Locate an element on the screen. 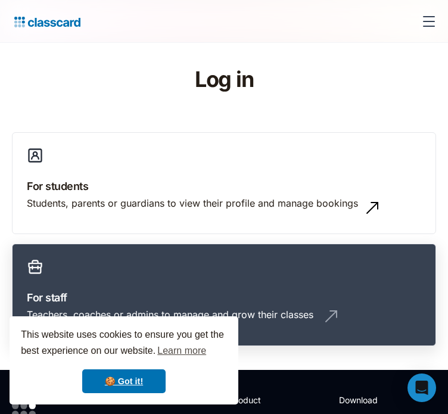  a: For studentsStudents, parents or guardians to view their profile and manage bookings is located at coordinates (224, 183).